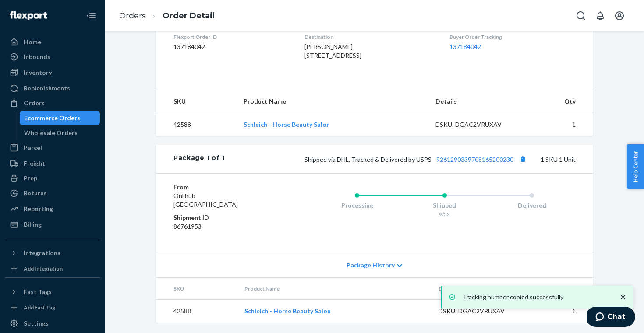 The width and height of the screenshot is (644, 333). I want to click on div: Package 1 of 1, so click(199, 160).